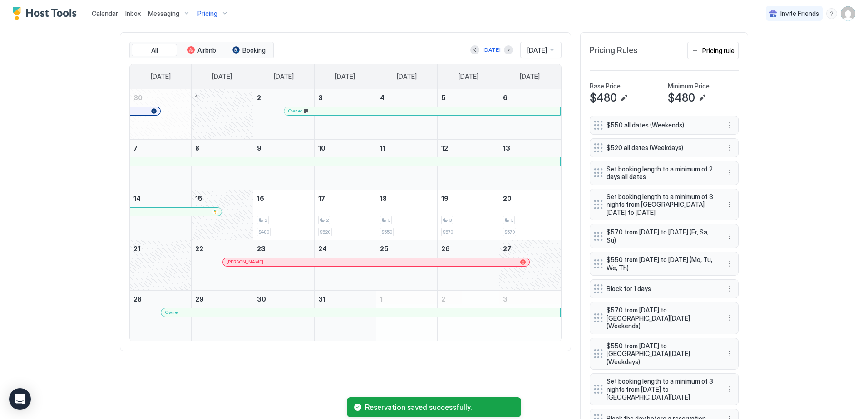 This screenshot has height=419, width=868. What do you see at coordinates (161, 77) in the screenshot?
I see `a: Sunday` at bounding box center [161, 77].